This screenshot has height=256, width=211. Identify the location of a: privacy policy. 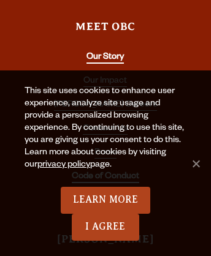
(64, 165).